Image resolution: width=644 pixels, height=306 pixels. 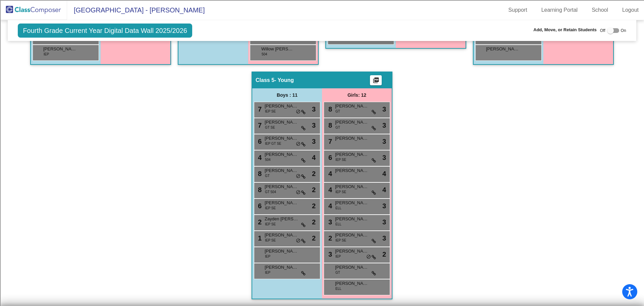 What do you see at coordinates (602, 30) in the screenshot?
I see `span: Off` at bounding box center [602, 30].